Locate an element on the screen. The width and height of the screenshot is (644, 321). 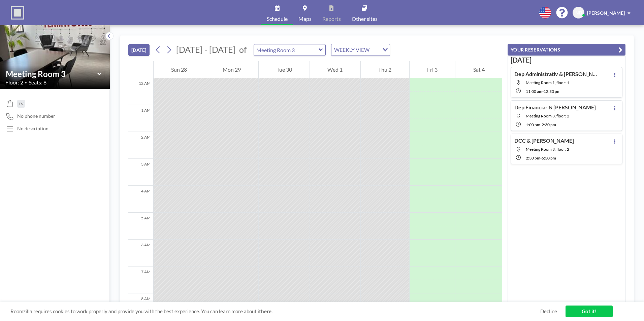
a: Got it! is located at coordinates (589, 311).